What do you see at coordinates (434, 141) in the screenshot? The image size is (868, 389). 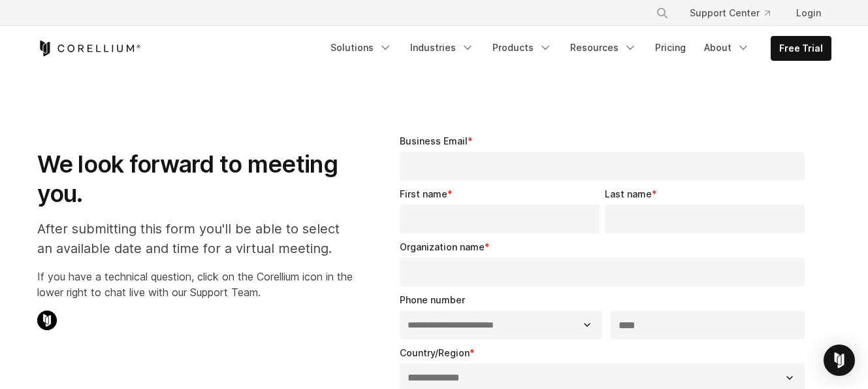 I see `span: Business Email` at bounding box center [434, 141].